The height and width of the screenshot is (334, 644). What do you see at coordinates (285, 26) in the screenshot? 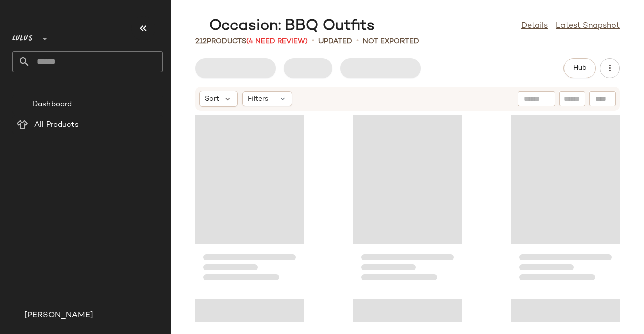
I see `div: Occasion: BBQ Outfits` at bounding box center [285, 26].